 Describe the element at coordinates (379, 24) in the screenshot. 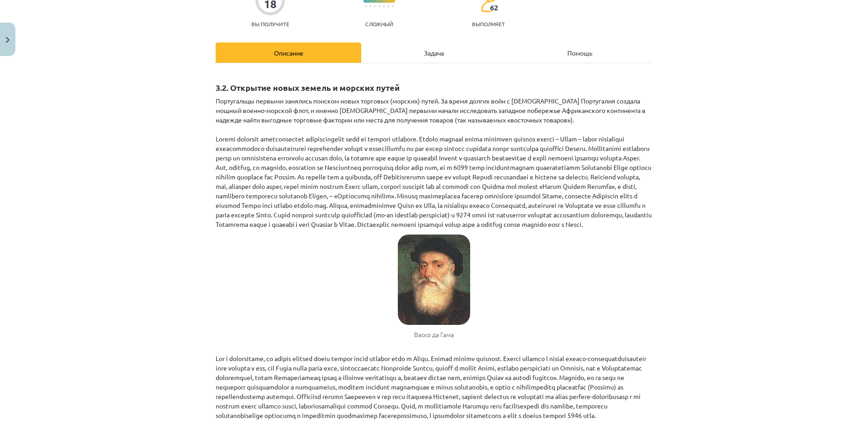

I see `font: Сложный` at that location.